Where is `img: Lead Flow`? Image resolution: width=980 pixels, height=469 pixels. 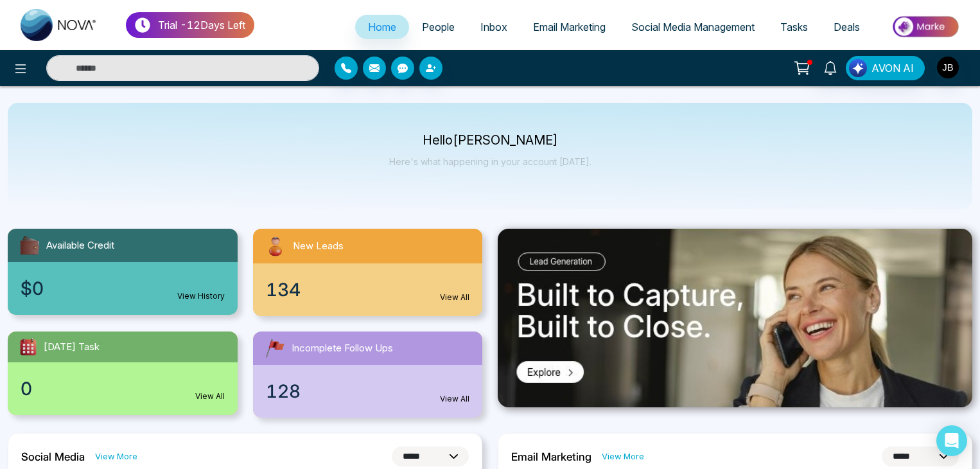 img: Lead Flow is located at coordinates (858, 68).